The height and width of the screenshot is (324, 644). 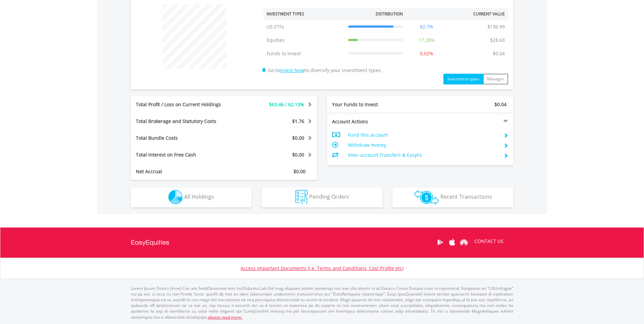 What do you see at coordinates (298, 121) in the screenshot?
I see `span: $1.76` at bounding box center [298, 121].